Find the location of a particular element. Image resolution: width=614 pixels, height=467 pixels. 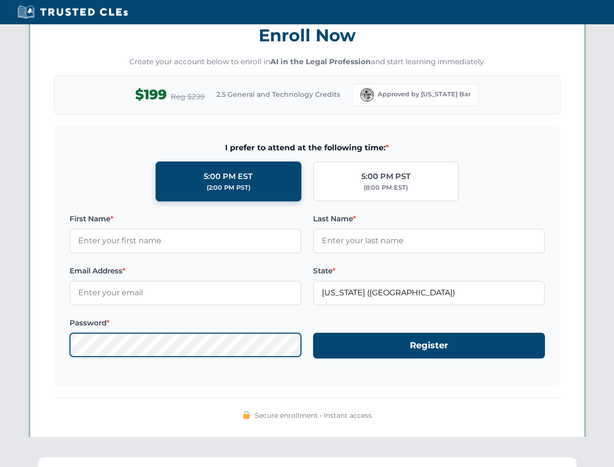

span: Secure enrollment • Instant access is located at coordinates (313, 415).